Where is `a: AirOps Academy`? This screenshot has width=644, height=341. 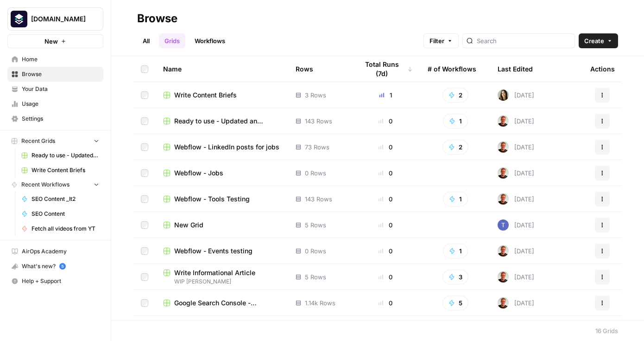
a: AirOps Academy is located at coordinates (55, 251).